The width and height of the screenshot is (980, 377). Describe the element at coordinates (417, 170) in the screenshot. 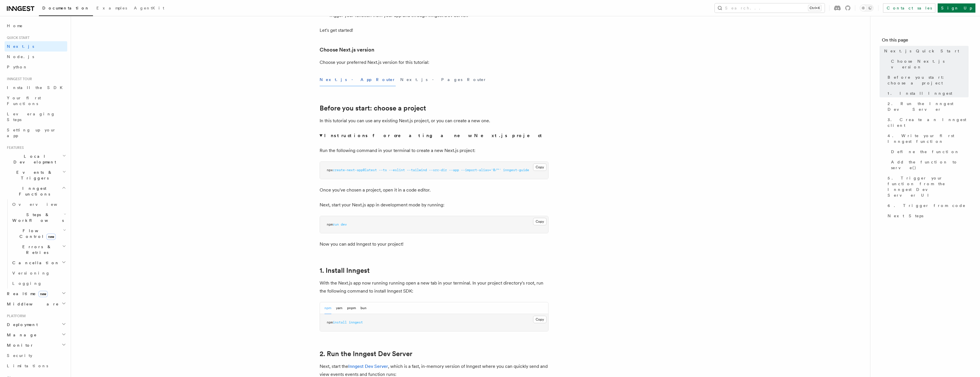

I see `span: --tailwind` at that location.